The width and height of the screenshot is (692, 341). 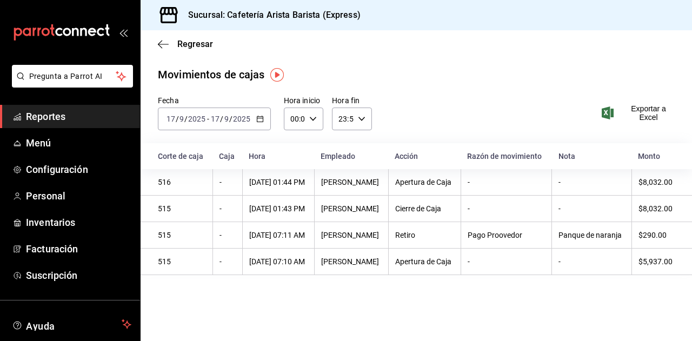 What do you see at coordinates (425, 209) in the screenshot?
I see `div: Cierre de Caja` at bounding box center [425, 209].